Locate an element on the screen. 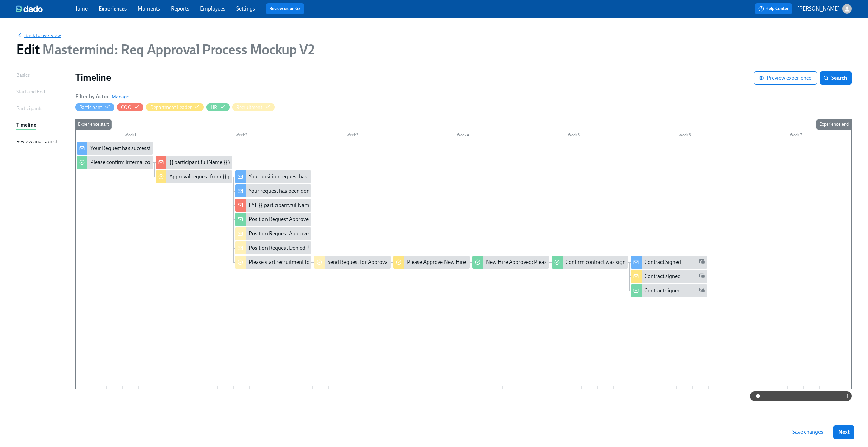 The width and height of the screenshot is (868, 447). div: Review and Launch is located at coordinates (38, 141).